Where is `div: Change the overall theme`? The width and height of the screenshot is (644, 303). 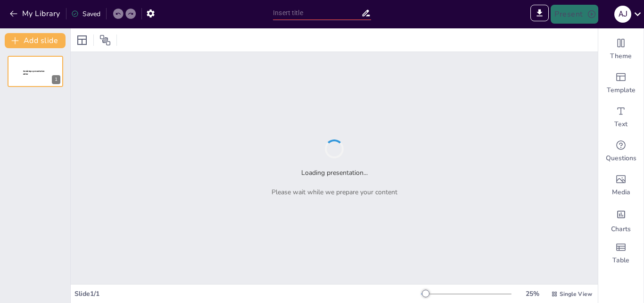
div: Change the overall theme is located at coordinates (621, 49).